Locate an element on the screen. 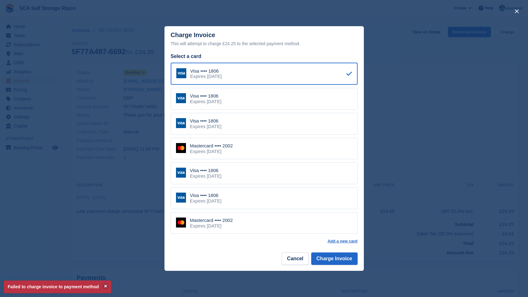 This screenshot has height=297, width=528. button: Charge Invoice is located at coordinates (334, 259).